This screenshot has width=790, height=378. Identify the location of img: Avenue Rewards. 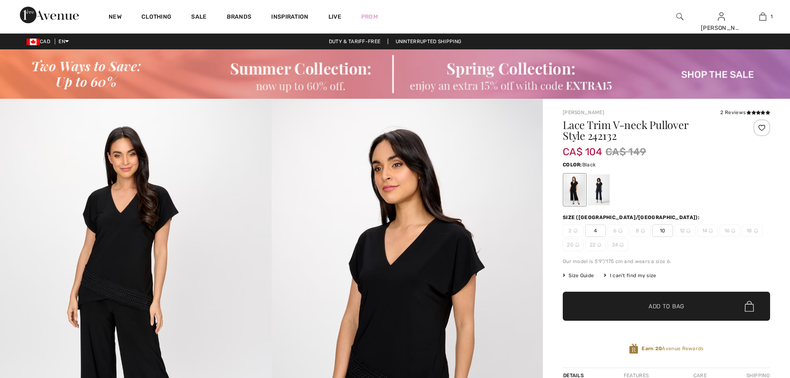
(634, 348).